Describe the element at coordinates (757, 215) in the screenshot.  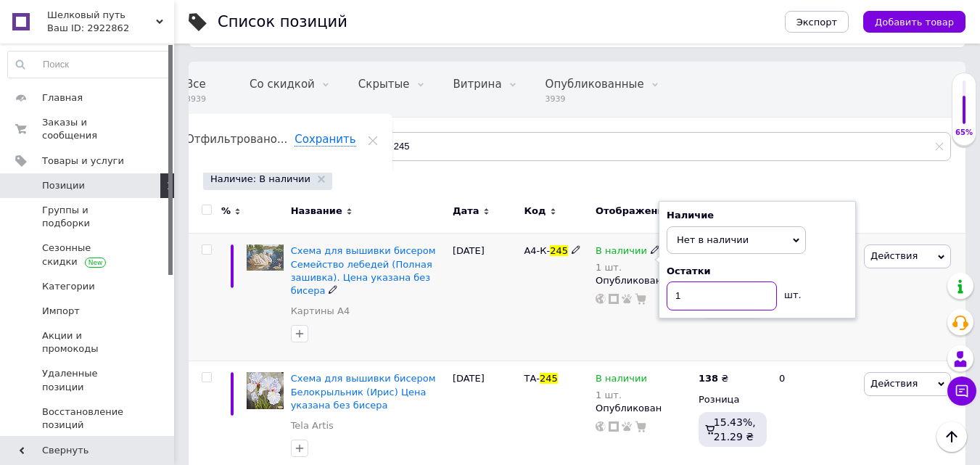
I see `div: Наличие` at that location.